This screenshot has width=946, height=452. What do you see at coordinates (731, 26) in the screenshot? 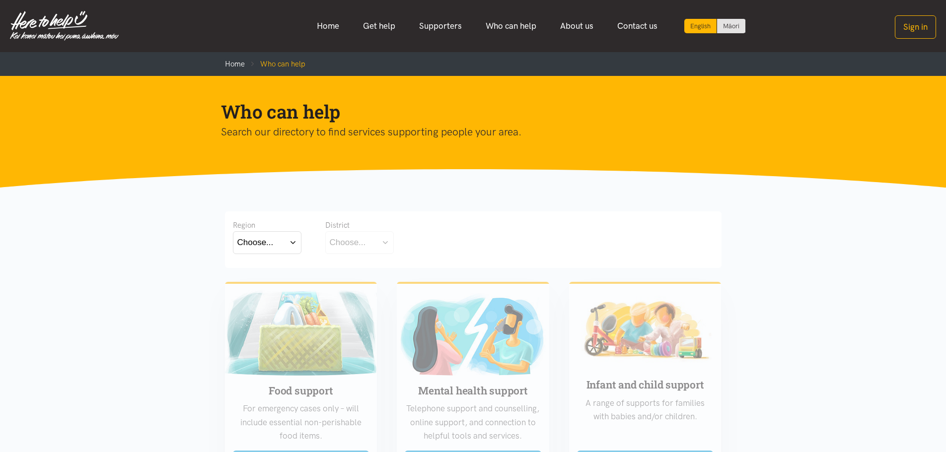
I see `a: Switch to Te Reo Māori` at bounding box center [731, 26].